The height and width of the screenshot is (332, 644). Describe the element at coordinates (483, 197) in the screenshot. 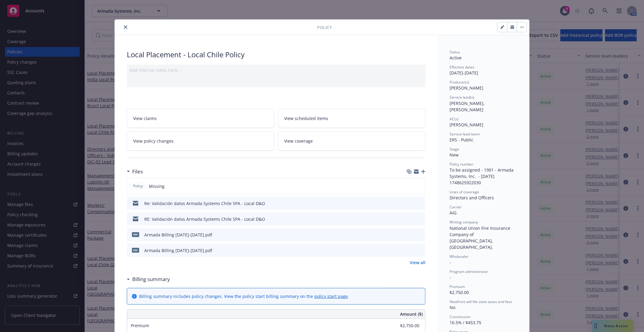

I see `div: Directors and Officers` at that location.